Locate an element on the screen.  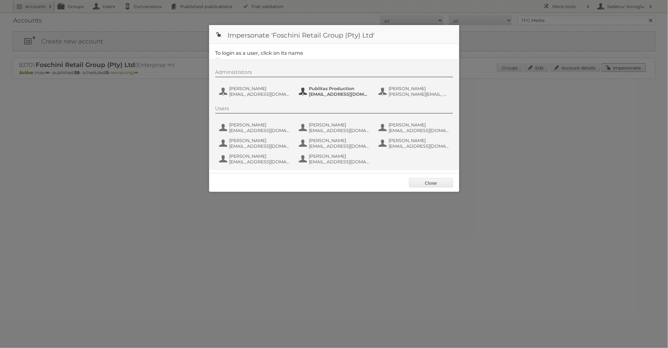
div: Administrators is located at coordinates (334, 73).